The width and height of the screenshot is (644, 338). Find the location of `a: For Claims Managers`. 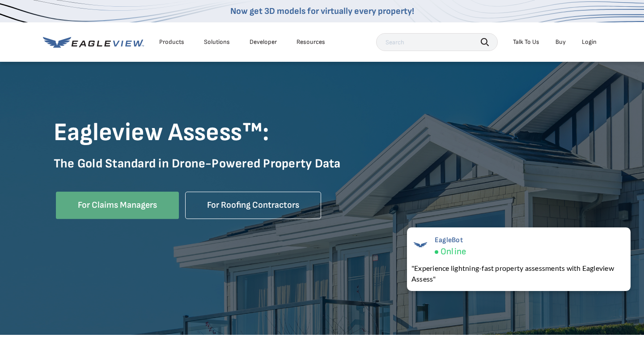

a: For Claims Managers is located at coordinates (117, 205).